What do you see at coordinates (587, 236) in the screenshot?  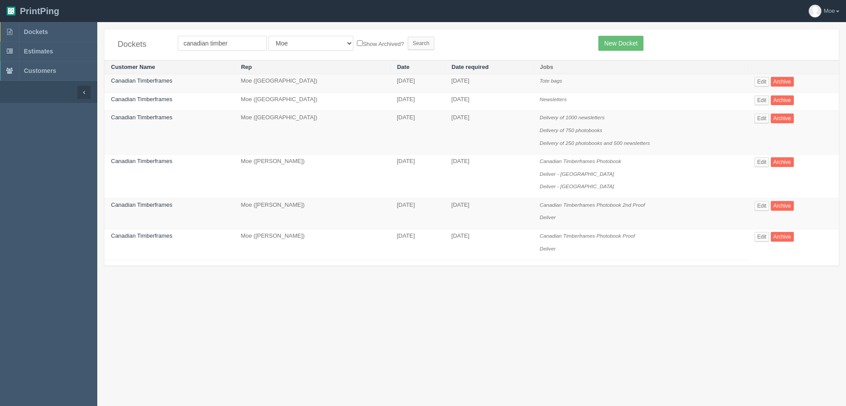 I see `i: Canadian Timberframes Photobook Proof` at bounding box center [587, 236].